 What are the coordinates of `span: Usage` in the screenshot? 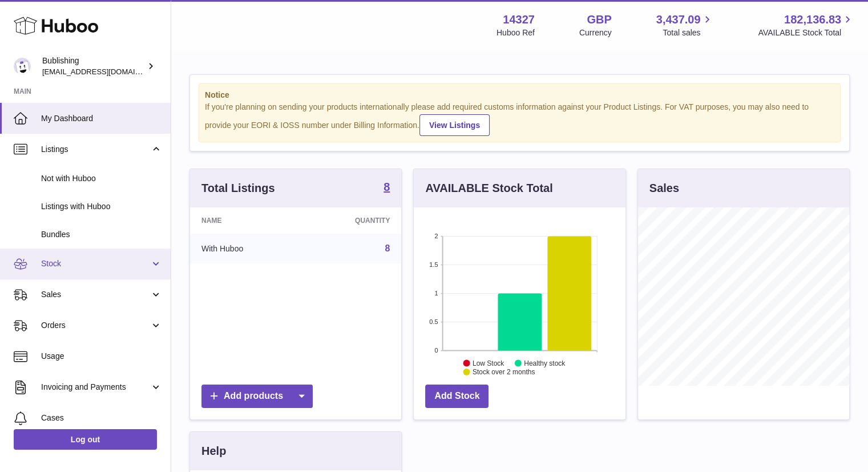 It's located at (102, 356).